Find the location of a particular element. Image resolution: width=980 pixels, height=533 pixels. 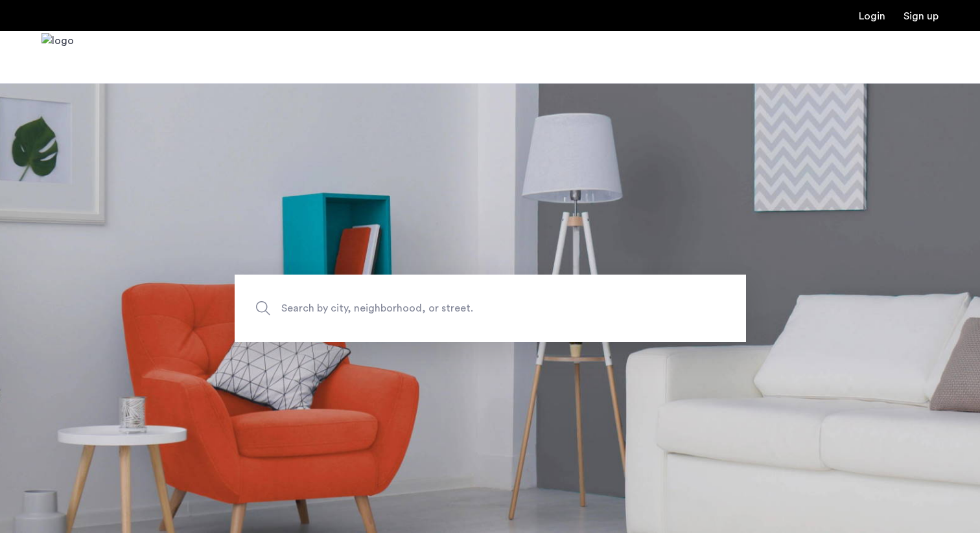

a: Cazamio Logo is located at coordinates (57, 57).